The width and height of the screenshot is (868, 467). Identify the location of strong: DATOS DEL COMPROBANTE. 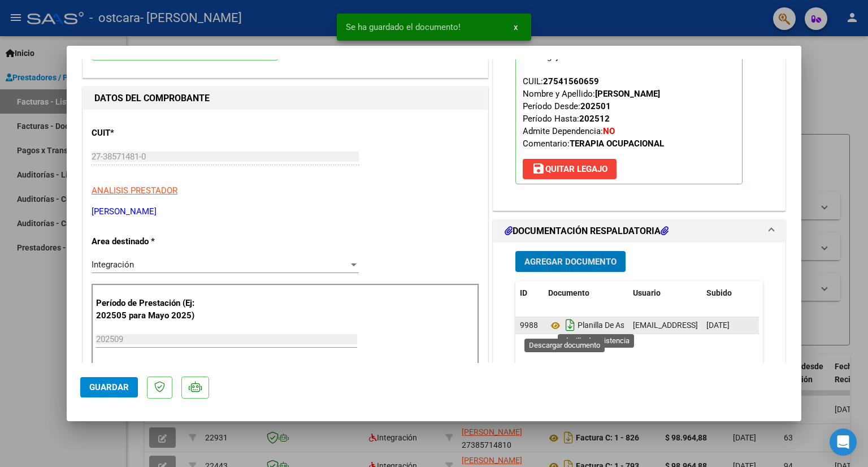
(152, 98).